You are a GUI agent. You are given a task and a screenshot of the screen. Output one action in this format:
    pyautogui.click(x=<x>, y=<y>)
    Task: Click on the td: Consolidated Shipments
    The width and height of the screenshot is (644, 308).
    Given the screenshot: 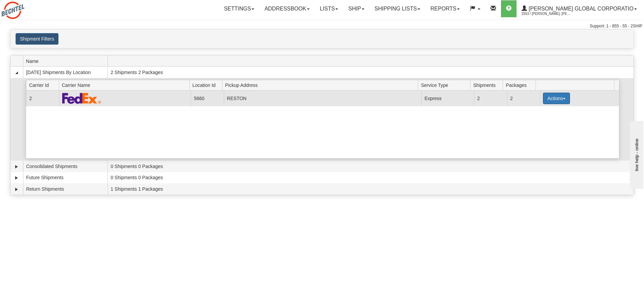 What is the action you would take?
    pyautogui.click(x=65, y=166)
    